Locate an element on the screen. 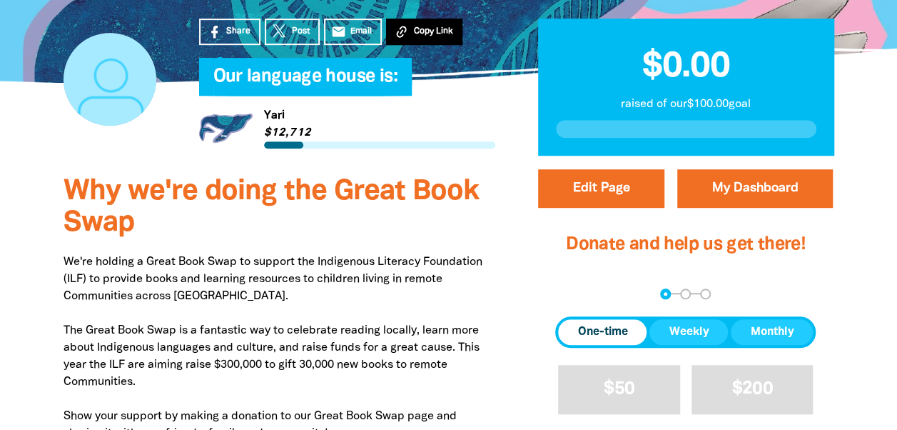 The height and width of the screenshot is (430, 897). i: email is located at coordinates (338, 31).